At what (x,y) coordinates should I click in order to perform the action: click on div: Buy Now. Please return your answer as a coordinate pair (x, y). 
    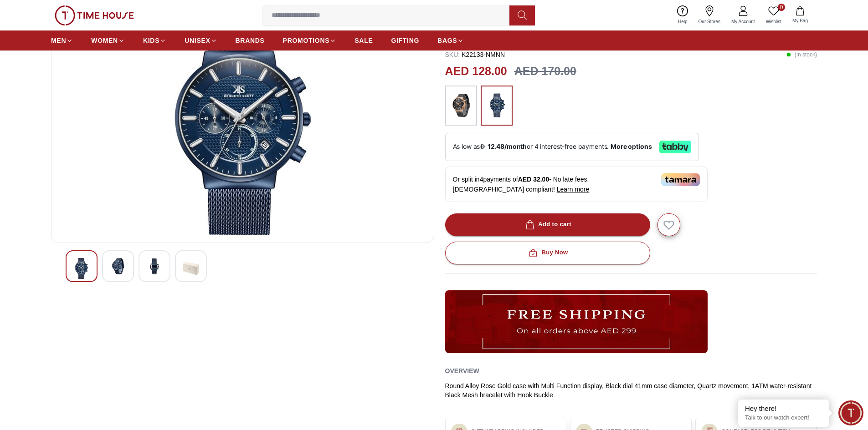
    Looking at the image, I should click on (547, 253).